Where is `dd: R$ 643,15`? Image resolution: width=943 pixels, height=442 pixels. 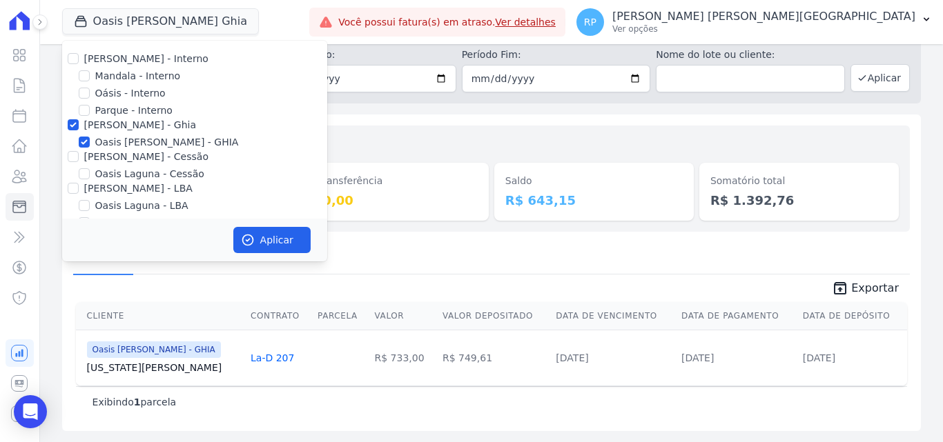 dd: R$ 643,15 is located at coordinates (593, 200).